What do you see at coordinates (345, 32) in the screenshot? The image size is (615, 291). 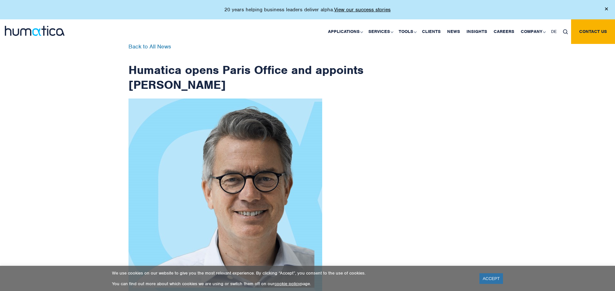 I see `a: Applications` at bounding box center [345, 32].